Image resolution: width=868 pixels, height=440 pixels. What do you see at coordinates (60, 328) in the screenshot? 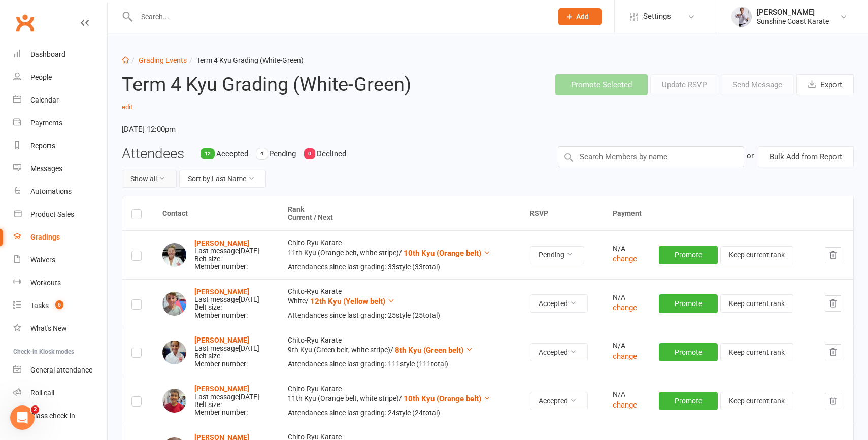
I see `a: What's New` at bounding box center [60, 328].